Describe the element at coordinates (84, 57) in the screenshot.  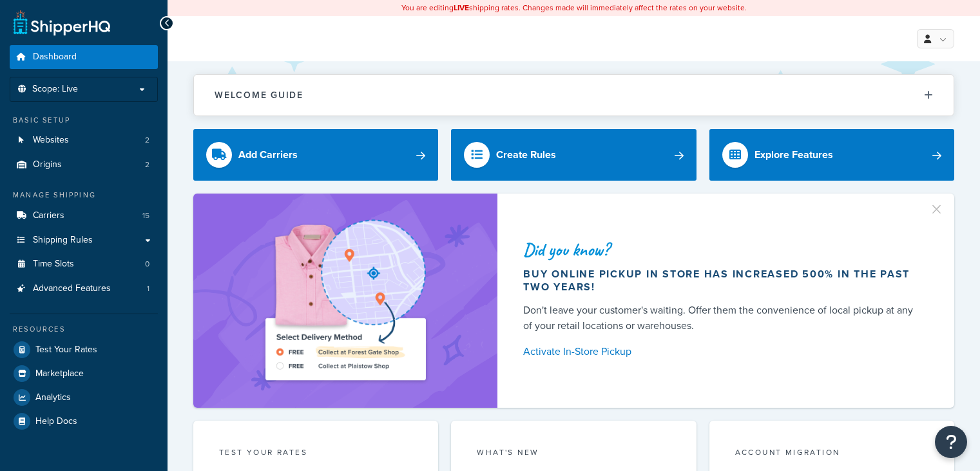
I see `li: Dashboard` at that location.